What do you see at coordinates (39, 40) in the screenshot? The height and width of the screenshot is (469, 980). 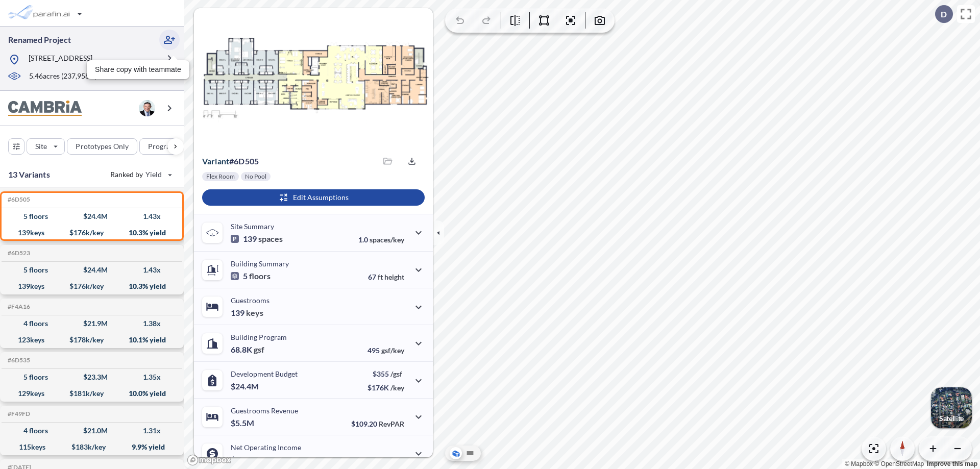 I see `p: Renamed Project` at bounding box center [39, 40].